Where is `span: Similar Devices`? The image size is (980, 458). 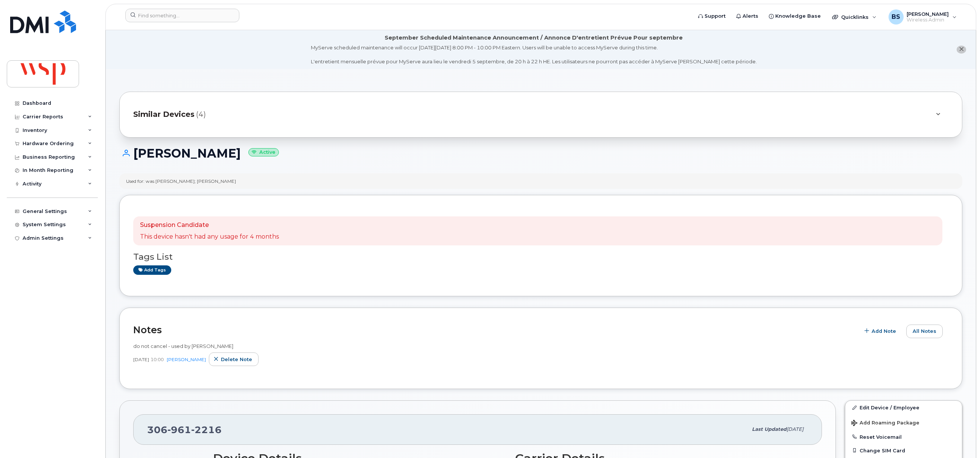
span: Similar Devices is located at coordinates (163, 114).